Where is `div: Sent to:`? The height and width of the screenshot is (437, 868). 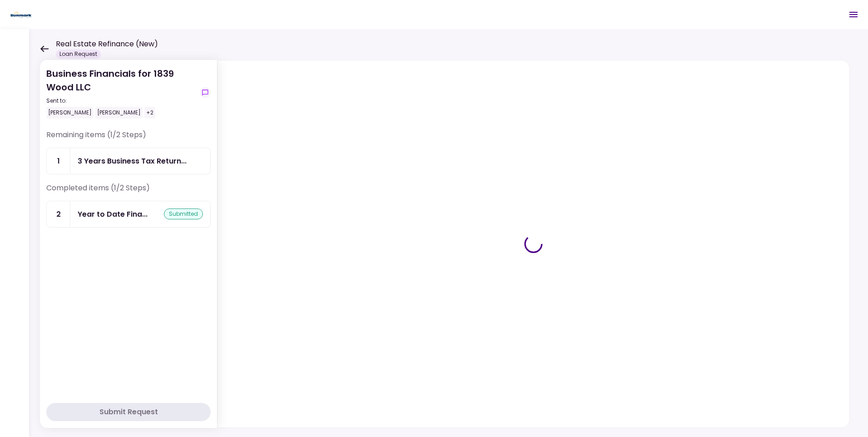
div: Sent to: is located at coordinates (121, 101).